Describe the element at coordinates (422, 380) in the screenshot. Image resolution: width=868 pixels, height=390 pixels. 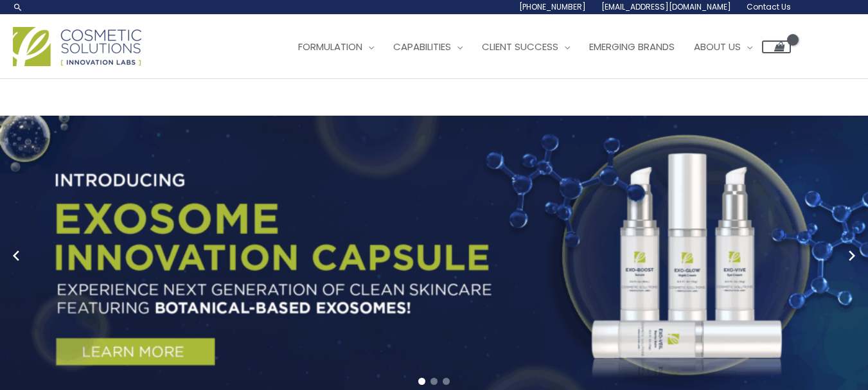
I see `span: Go to slide 1` at that location.